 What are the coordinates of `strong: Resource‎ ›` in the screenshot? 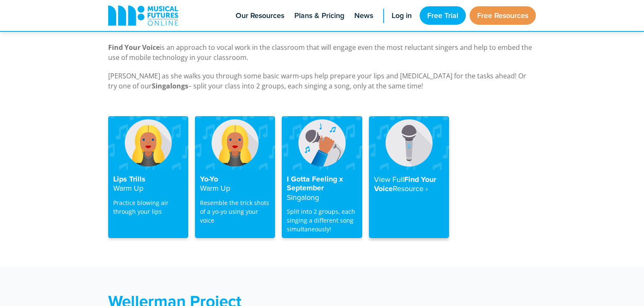 It's located at (410, 188).